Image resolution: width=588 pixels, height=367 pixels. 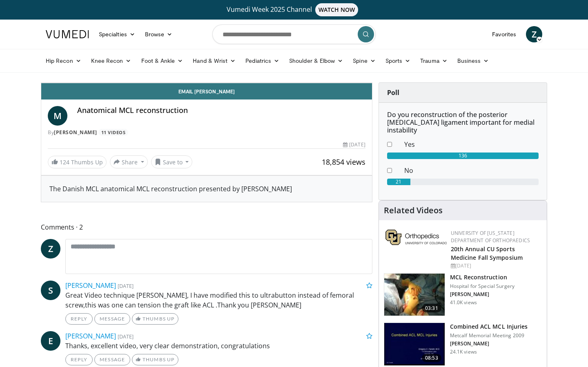 What do you see at coordinates (399, 182) in the screenshot?
I see `div: 21` at bounding box center [399, 182].